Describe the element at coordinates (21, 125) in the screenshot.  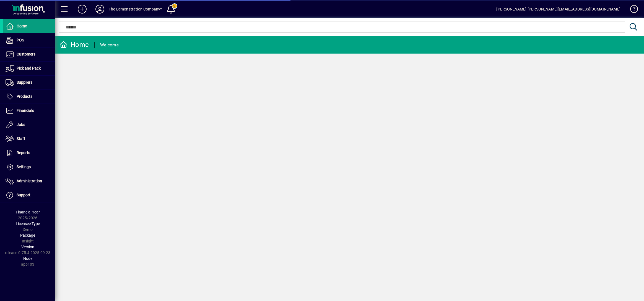
I see `span: Jobs` at that location.